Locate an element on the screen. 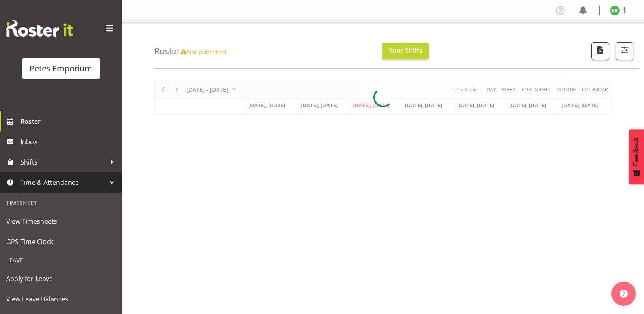  img: Rosterit website logo is located at coordinates (39, 28).